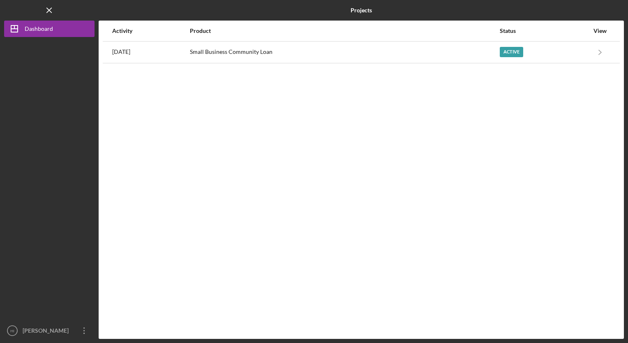 The height and width of the screenshot is (343, 628). I want to click on div: Dashboard, so click(39, 30).